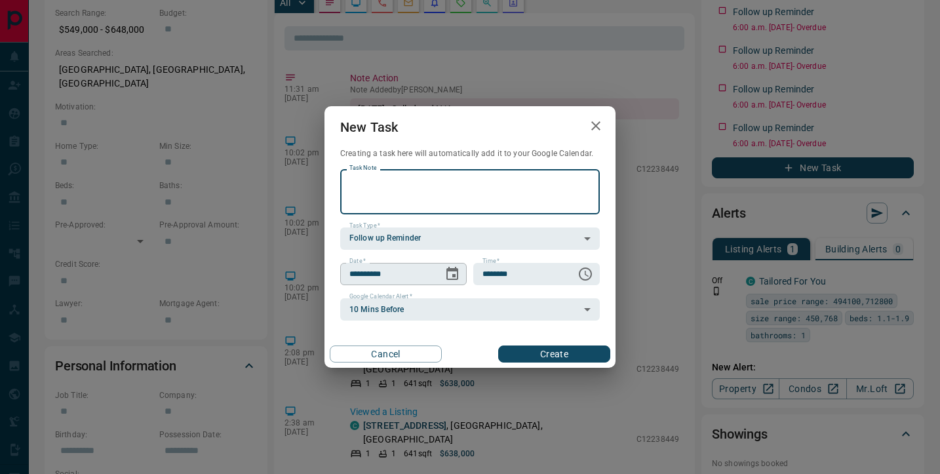  I want to click on button: Cancel, so click(386, 354).